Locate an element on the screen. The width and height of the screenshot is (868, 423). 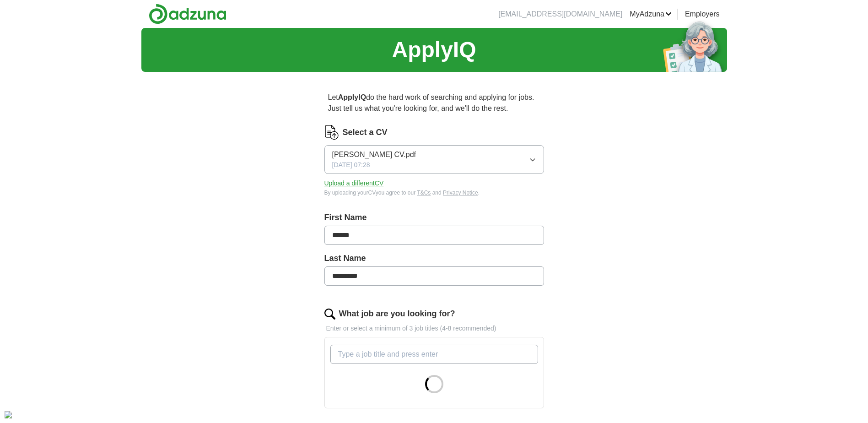
img: search.png is located at coordinates (330, 314).